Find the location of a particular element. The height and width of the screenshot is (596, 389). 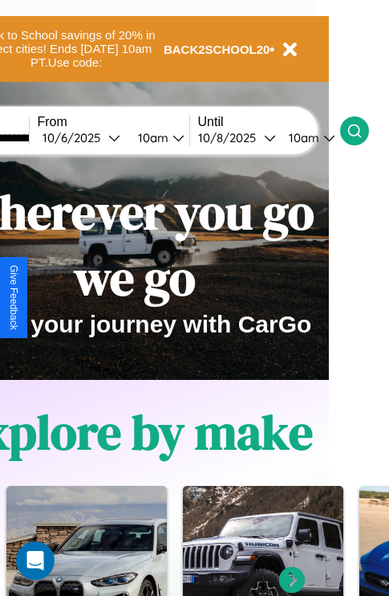

b: BACK2SCHOOL20 is located at coordinates (217, 49).